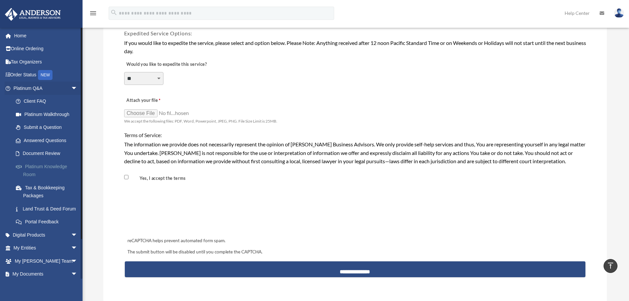  Describe the element at coordinates (48, 140) in the screenshot. I see `a: Answered Questions` at that location.